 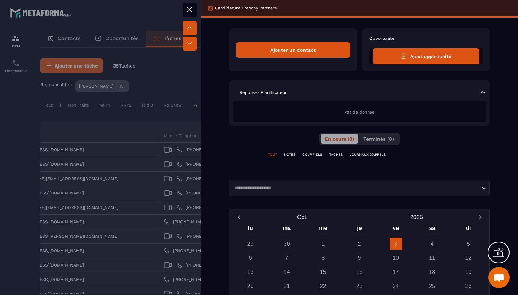 What do you see at coordinates (480, 217) in the screenshot?
I see `button: Next month` at bounding box center [480, 217].